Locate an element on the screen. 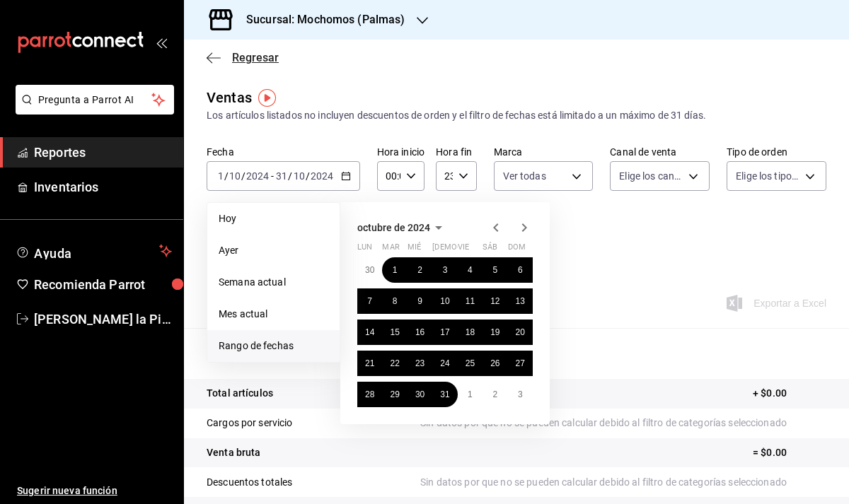  abbr: 13 de octubre de 2024 is located at coordinates (520, 301).